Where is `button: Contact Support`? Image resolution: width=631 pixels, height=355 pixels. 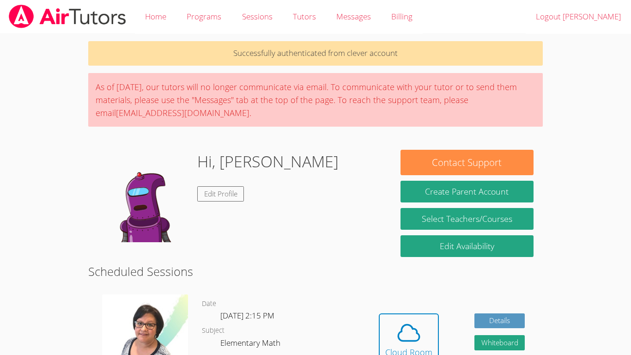 button: Contact Support is located at coordinates (467, 162).